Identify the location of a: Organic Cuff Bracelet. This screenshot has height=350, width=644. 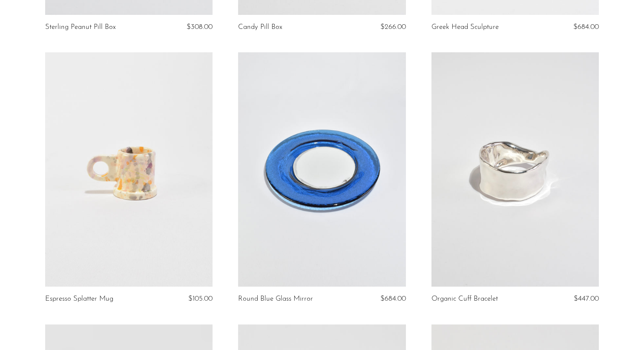
(465, 299).